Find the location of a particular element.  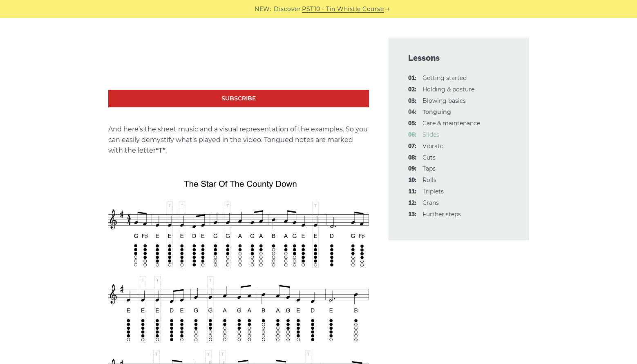

strong: Tonguing is located at coordinates (437, 112).